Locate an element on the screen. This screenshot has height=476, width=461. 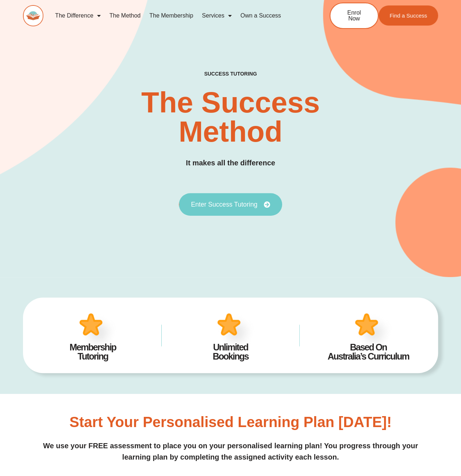
h4: Based On Australia’s Curriculum is located at coordinates (369, 352).